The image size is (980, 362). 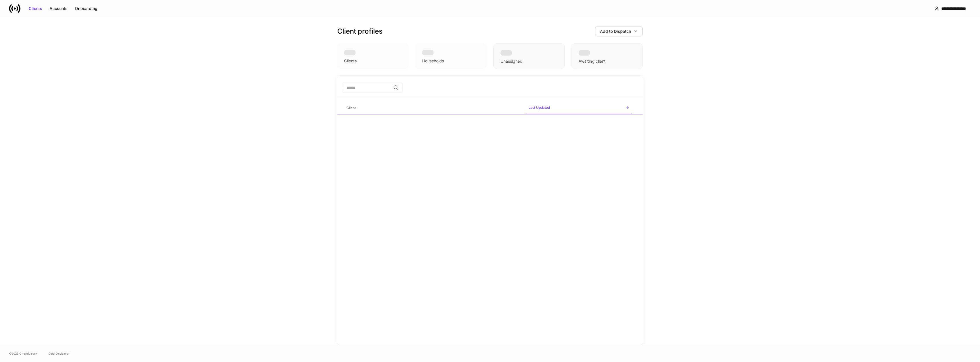 I want to click on h6: Client, so click(x=351, y=108).